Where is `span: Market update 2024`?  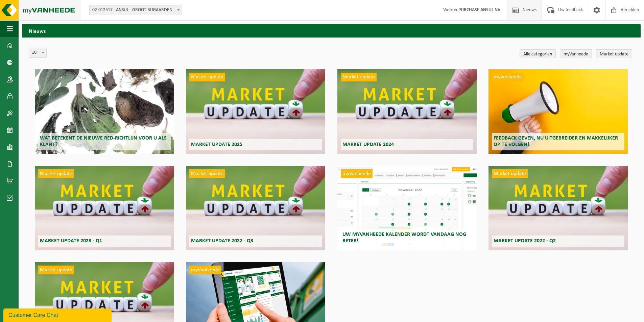 span: Market update 2024 is located at coordinates (368, 145).